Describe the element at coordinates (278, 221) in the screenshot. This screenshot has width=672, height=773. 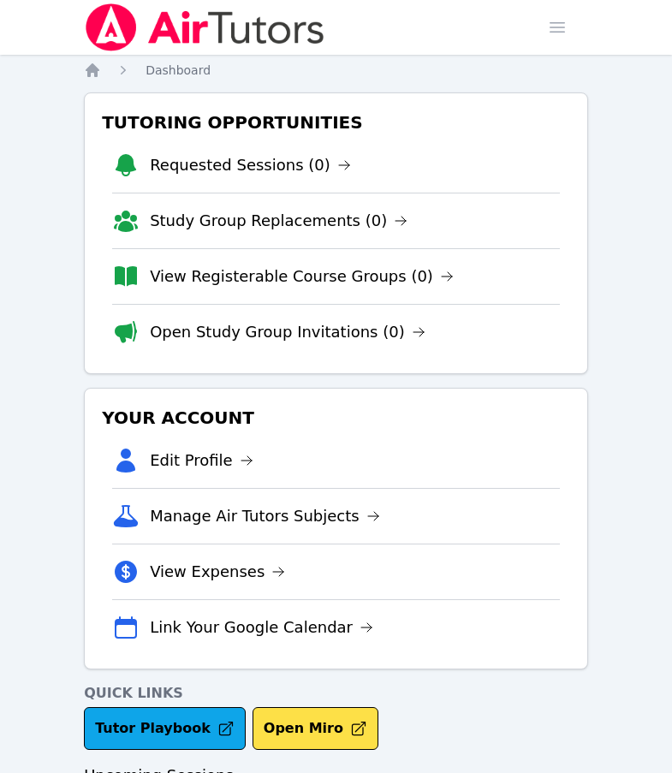
I see `a: Study Group Replacements (0)` at that location.